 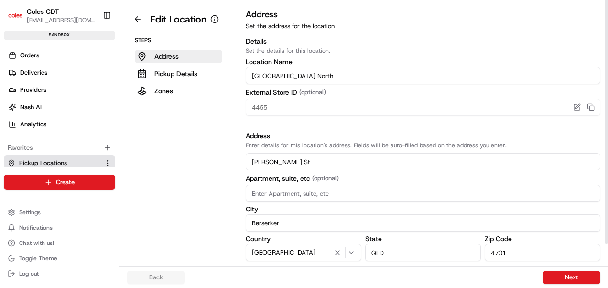 I want to click on input: Enter address, so click(x=423, y=162).